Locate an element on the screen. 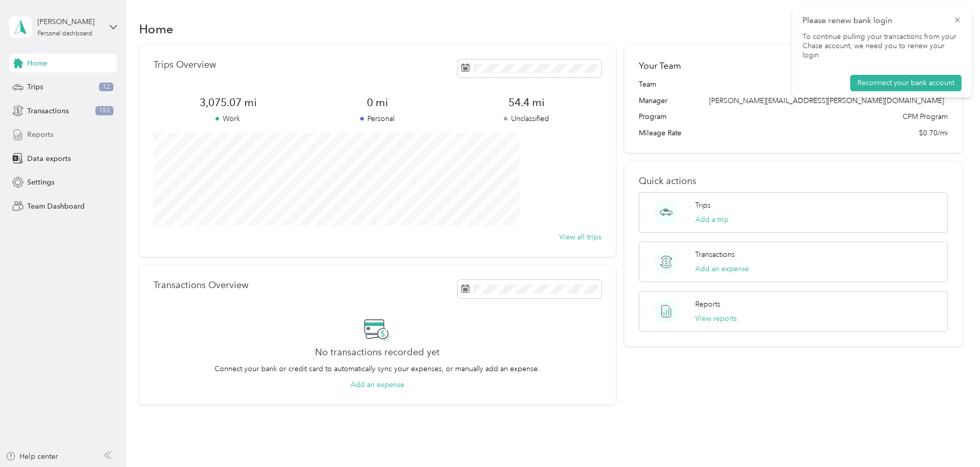 The height and width of the screenshot is (467, 980). div: Help center is located at coordinates (32, 456).